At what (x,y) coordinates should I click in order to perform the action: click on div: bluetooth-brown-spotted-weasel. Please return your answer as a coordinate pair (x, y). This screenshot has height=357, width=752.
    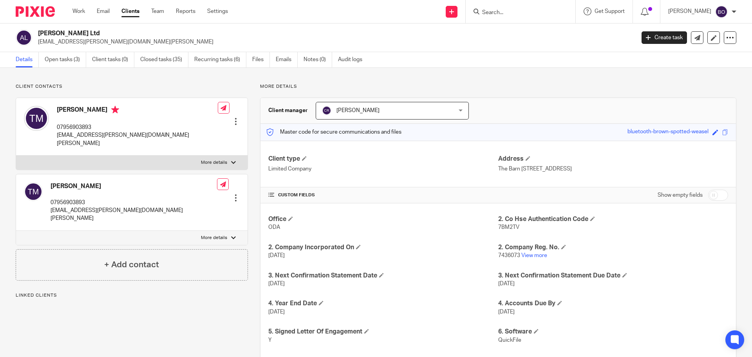
    Looking at the image, I should click on (668, 132).